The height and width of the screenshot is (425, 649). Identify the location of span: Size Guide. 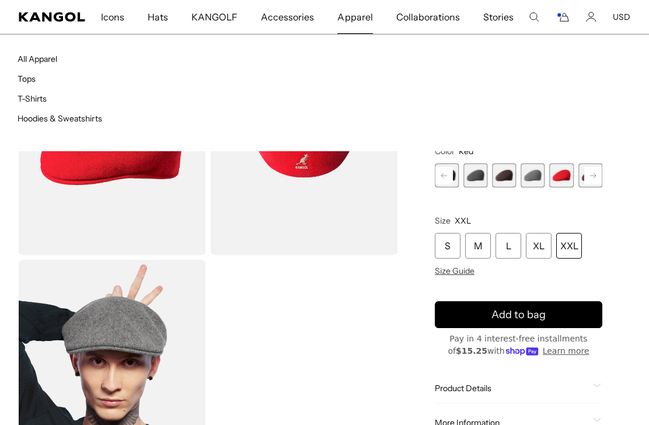
(455, 271).